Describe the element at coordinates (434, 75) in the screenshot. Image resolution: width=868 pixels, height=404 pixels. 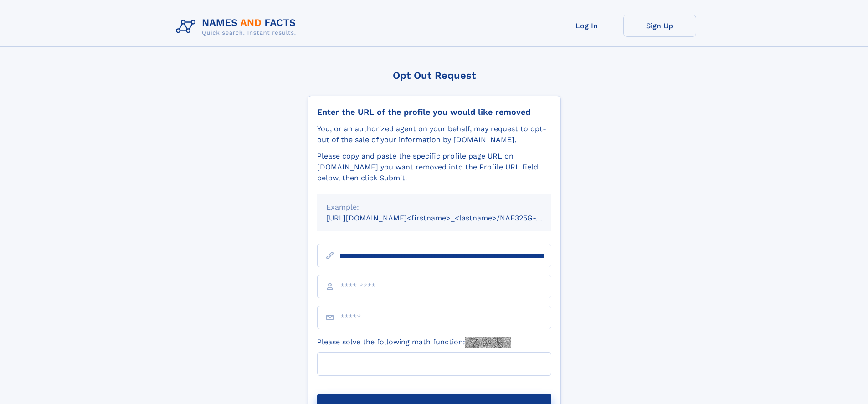
I see `div: Opt Out Request` at that location.